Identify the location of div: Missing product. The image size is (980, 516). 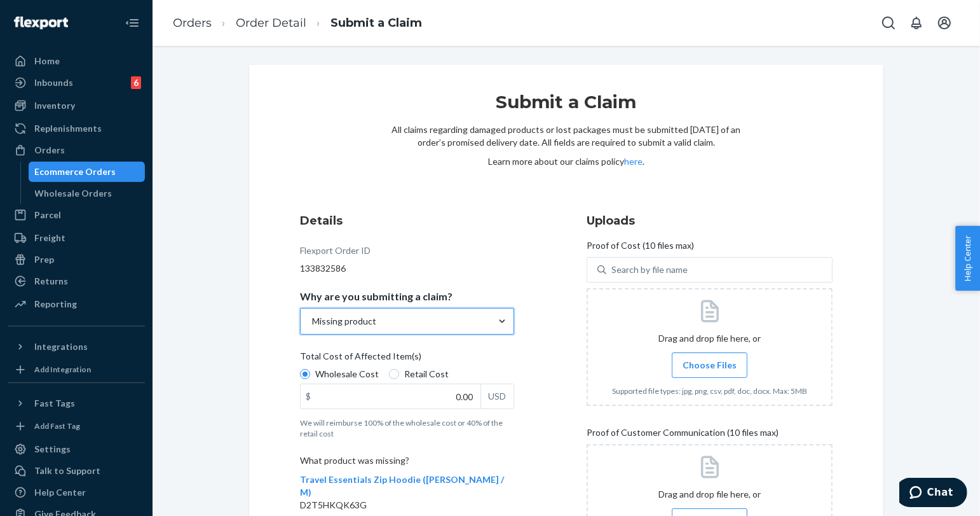
(344, 321).